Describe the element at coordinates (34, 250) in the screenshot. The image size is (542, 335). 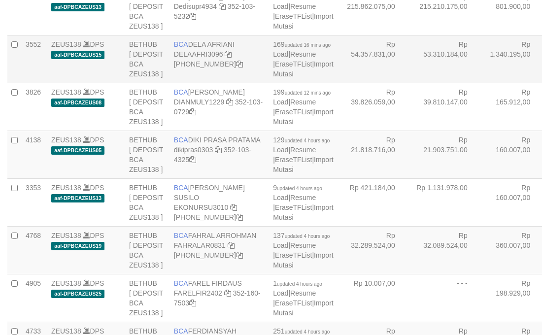
I see `td: 4768` at that location.